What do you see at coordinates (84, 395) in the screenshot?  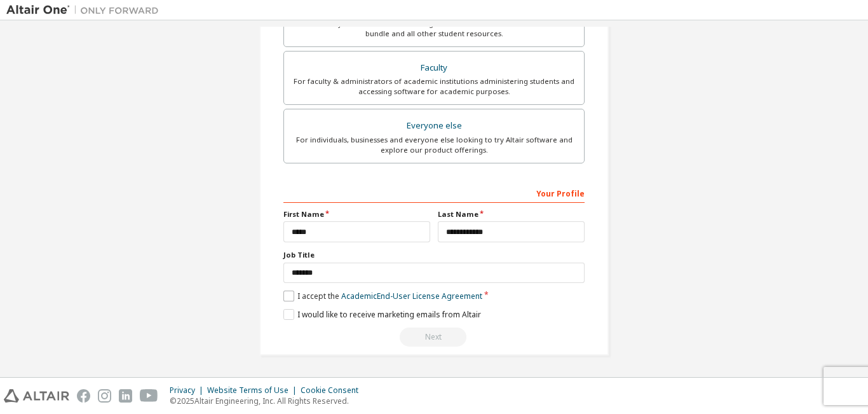 I see `img: facebook.svg` at bounding box center [84, 395].